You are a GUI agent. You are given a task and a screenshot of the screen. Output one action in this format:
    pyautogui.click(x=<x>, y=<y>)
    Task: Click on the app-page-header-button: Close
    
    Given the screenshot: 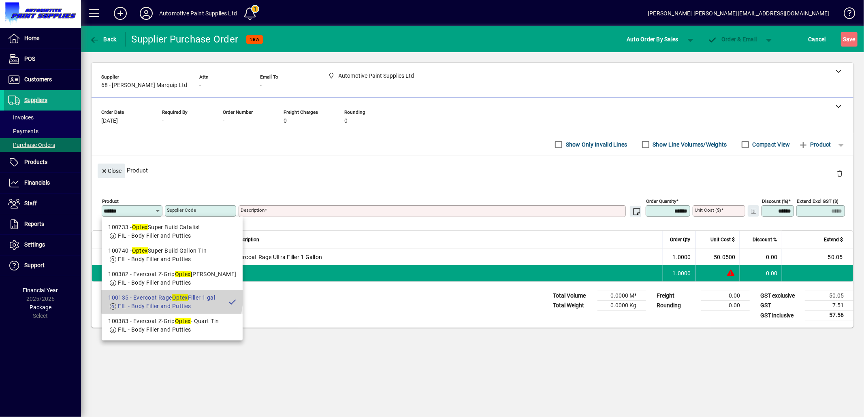 What is the action you would take?
    pyautogui.click(x=111, y=170)
    